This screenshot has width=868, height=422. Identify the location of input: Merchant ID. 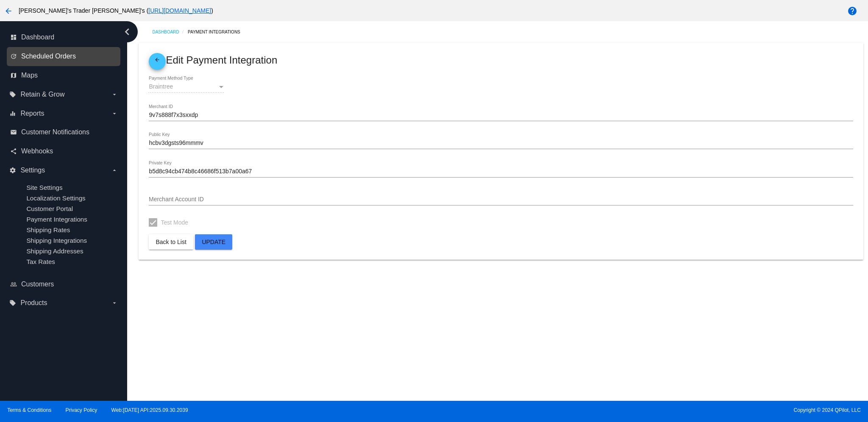
(501, 115).